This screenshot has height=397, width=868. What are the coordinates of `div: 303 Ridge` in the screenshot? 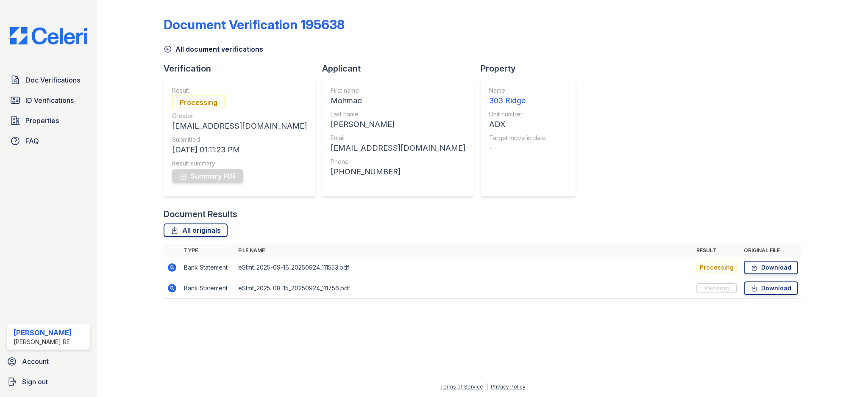 It's located at (517, 101).